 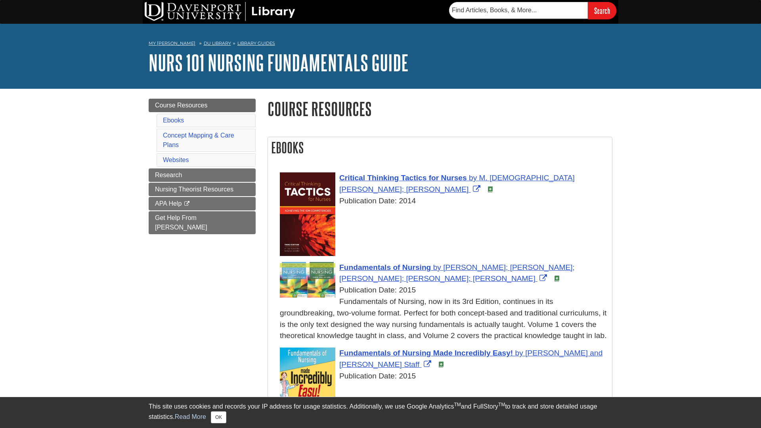 What do you see at coordinates (168, 175) in the screenshot?
I see `span: Research` at bounding box center [168, 175].